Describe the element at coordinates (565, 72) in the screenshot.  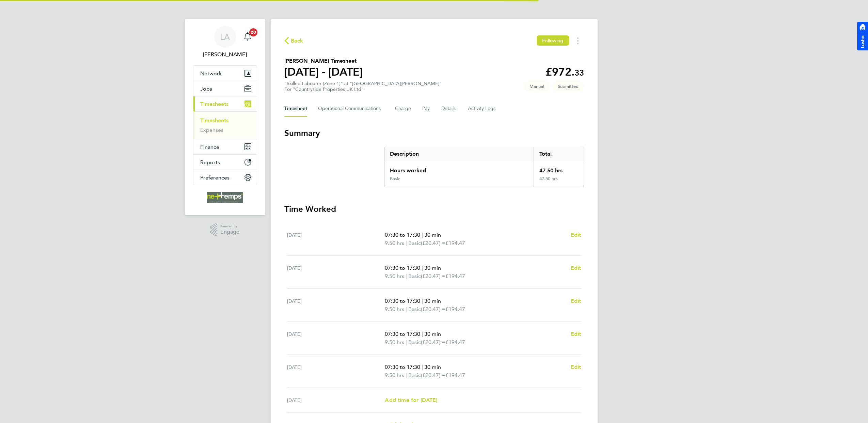
I see `app-decimal: £972.` at that location.